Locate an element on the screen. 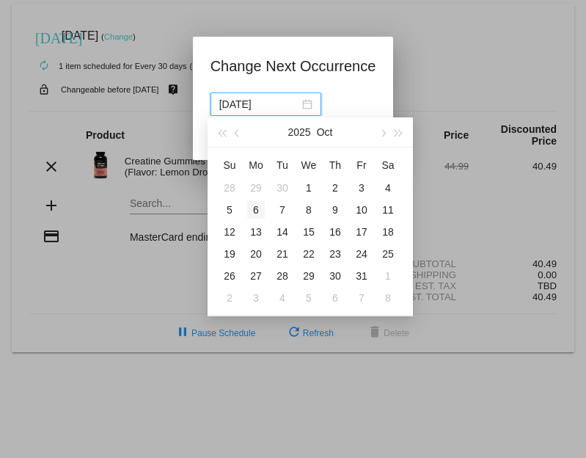 The height and width of the screenshot is (458, 586). td: 10/21/2025 is located at coordinates (282, 254).